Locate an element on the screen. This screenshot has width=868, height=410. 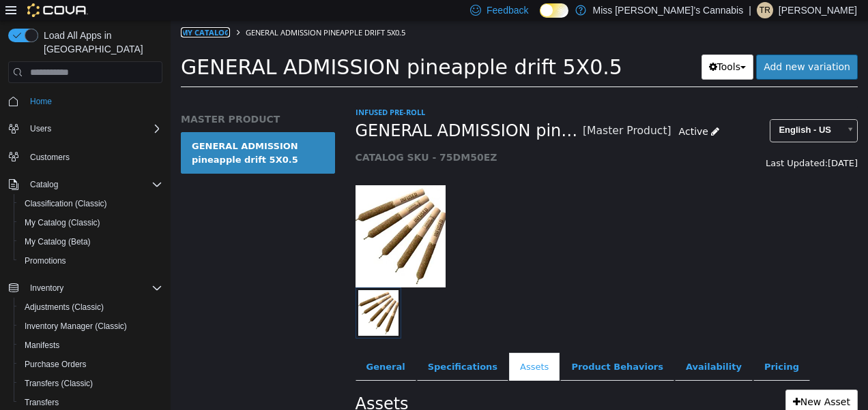
a: Active is located at coordinates (529, 111).